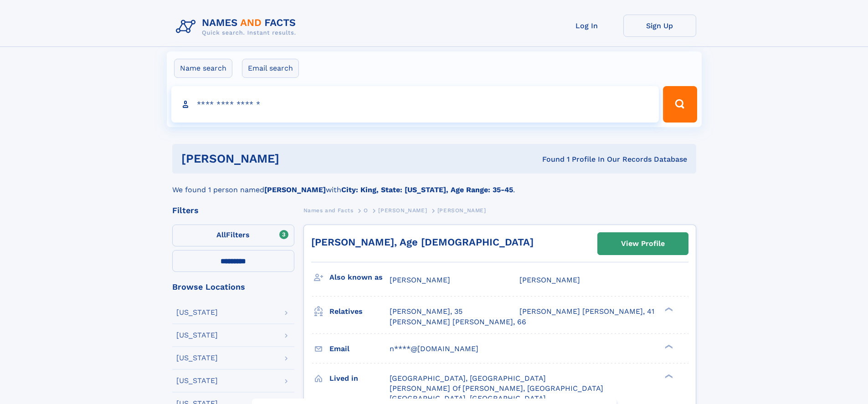 The image size is (868, 404). I want to click on label: Filters, so click(233, 236).